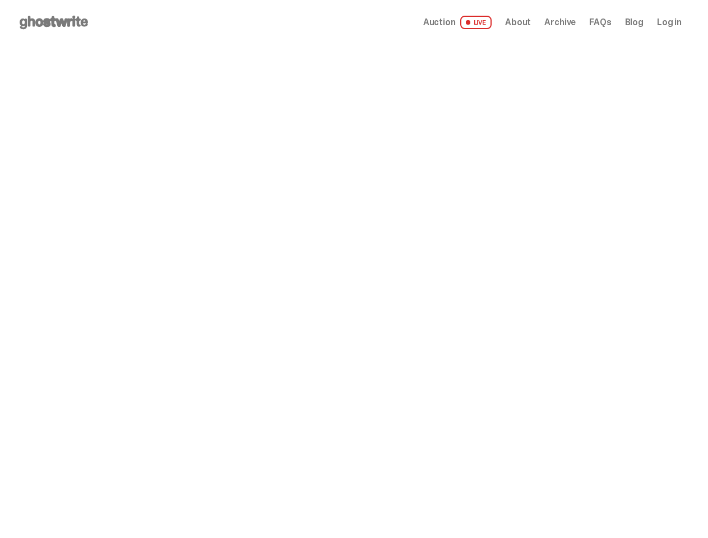  What do you see at coordinates (560, 22) in the screenshot?
I see `span: Archive` at bounding box center [560, 22].